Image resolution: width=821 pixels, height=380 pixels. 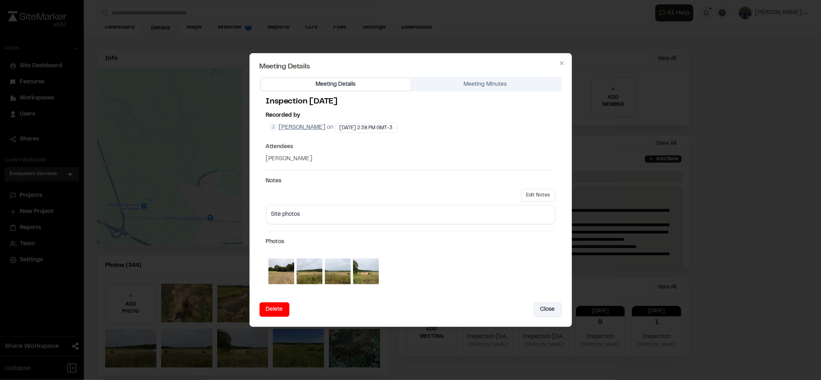 I want to click on button: Close, so click(x=548, y=310).